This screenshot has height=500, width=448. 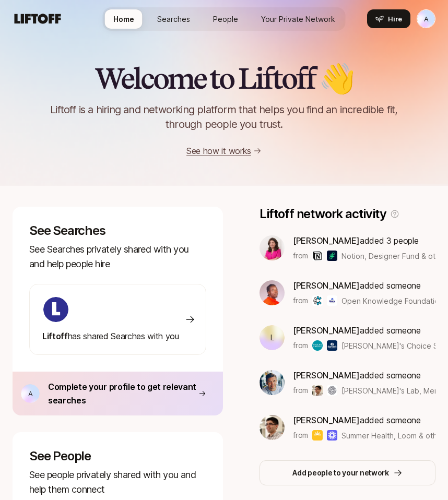 What do you see at coordinates (347, 473) in the screenshot?
I see `button: Add people to your network` at bounding box center [347, 473].